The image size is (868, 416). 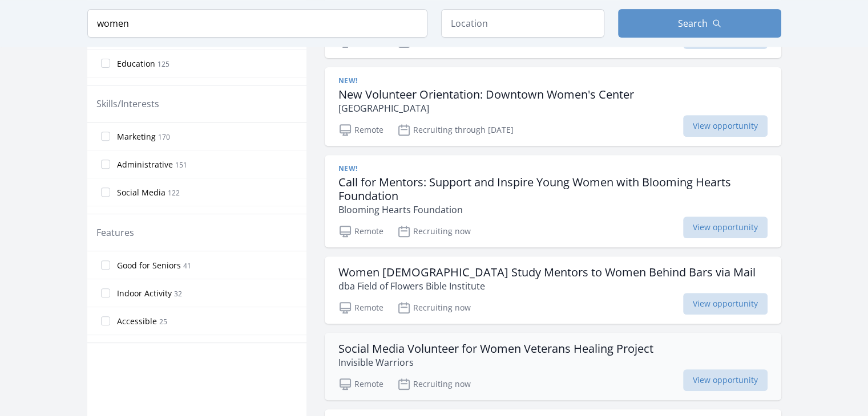 I want to click on input: Location, so click(x=523, y=23).